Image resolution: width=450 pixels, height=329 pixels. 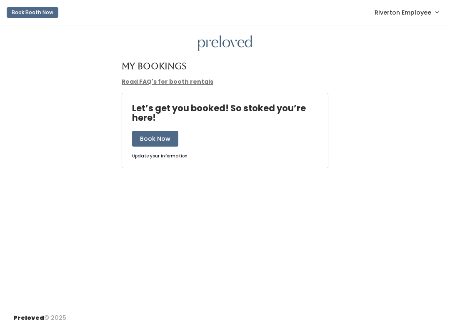 What do you see at coordinates (40, 315) in the screenshot?
I see `div: © 2025` at bounding box center [40, 315].